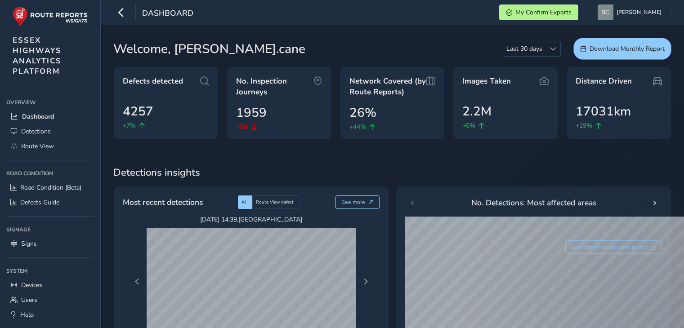 The height and width of the screenshot is (328, 684). Describe the element at coordinates (50, 102) in the screenshot. I see `div: Overview` at that location.